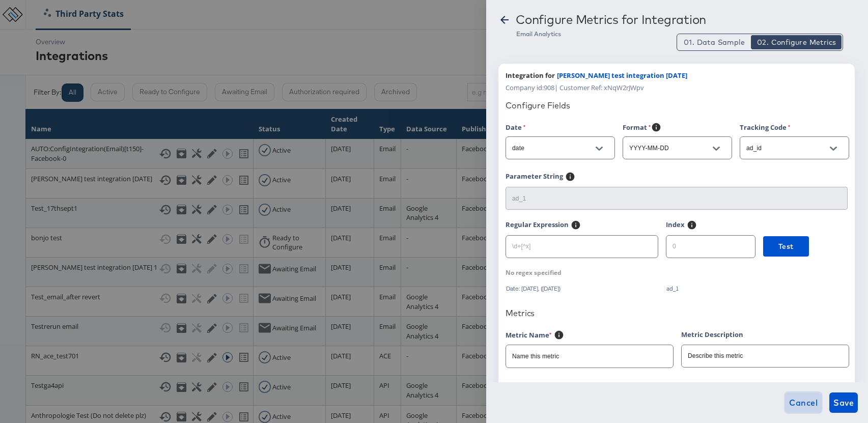  I want to click on button: Configure Metrics, so click(796, 42).